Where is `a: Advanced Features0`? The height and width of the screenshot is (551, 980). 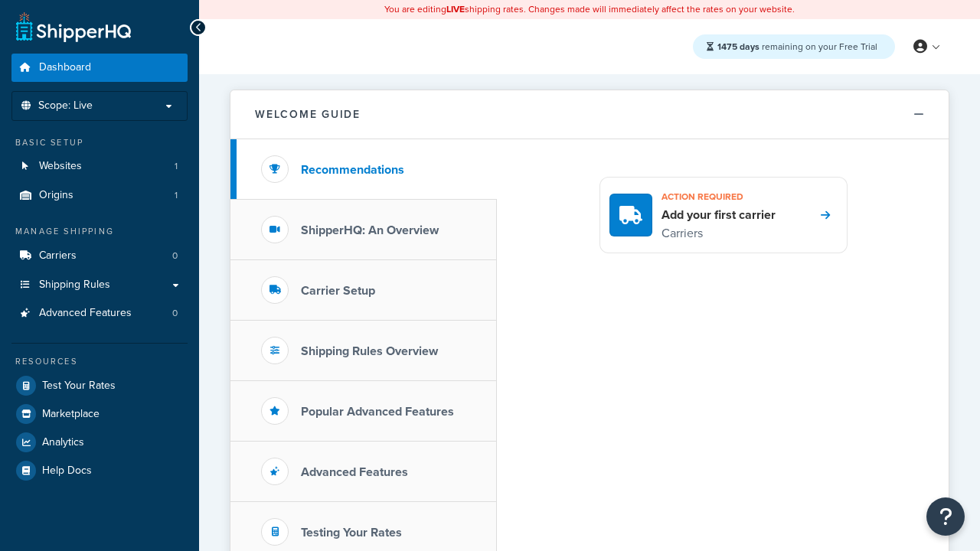 a: Advanced Features0 is located at coordinates (99, 313).